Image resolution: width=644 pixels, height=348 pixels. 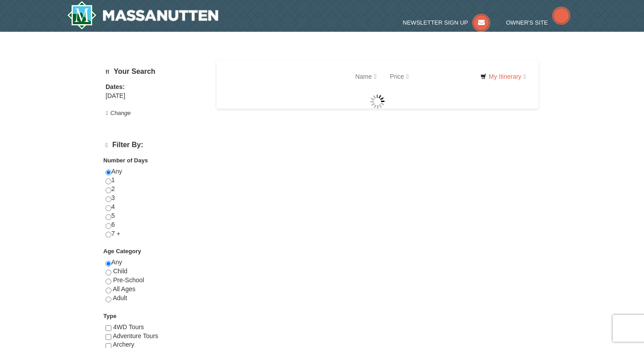 I want to click on span: Newsletter Sign Up, so click(x=436, y=22).